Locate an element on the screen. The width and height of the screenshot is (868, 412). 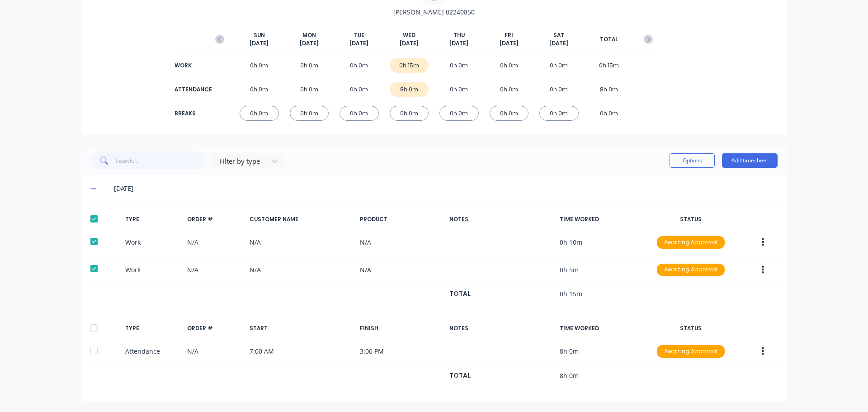
span: TUE is located at coordinates (359, 35).